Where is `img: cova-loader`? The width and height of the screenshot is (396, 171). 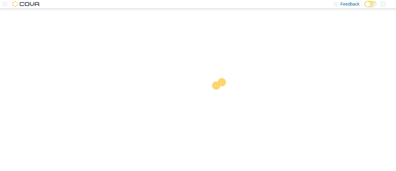
img: cova-loader is located at coordinates (221, 97).